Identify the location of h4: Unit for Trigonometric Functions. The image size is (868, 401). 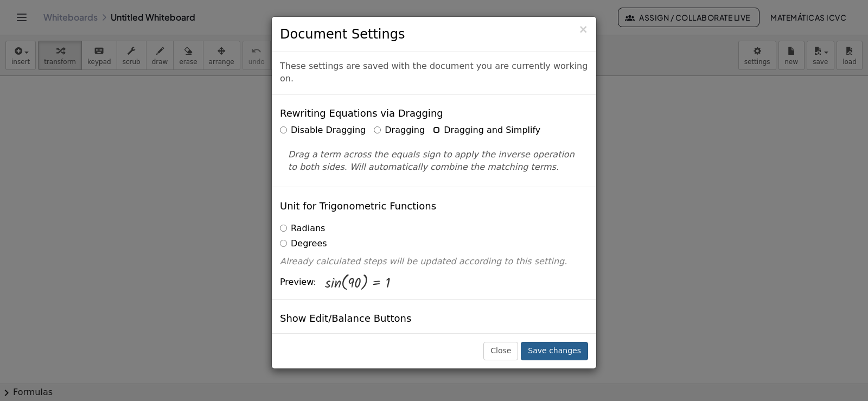
(358, 206).